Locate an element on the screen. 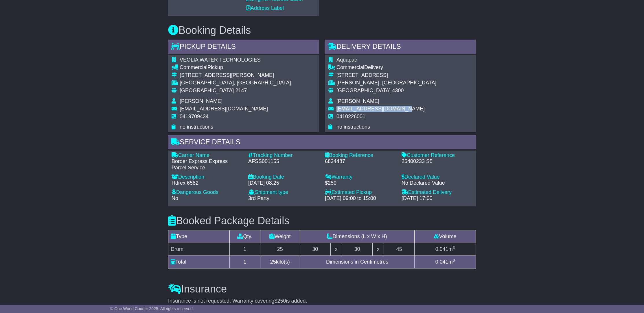 This screenshot has height=313, width=644. div: Delivery is located at coordinates (386, 68).